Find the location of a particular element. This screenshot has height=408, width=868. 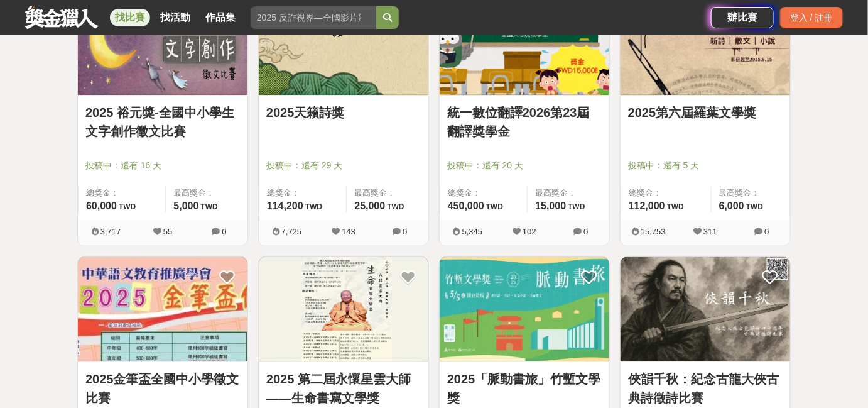

a: 統一數位翻譯2026第23屆翻譯獎學金 is located at coordinates (524, 122).